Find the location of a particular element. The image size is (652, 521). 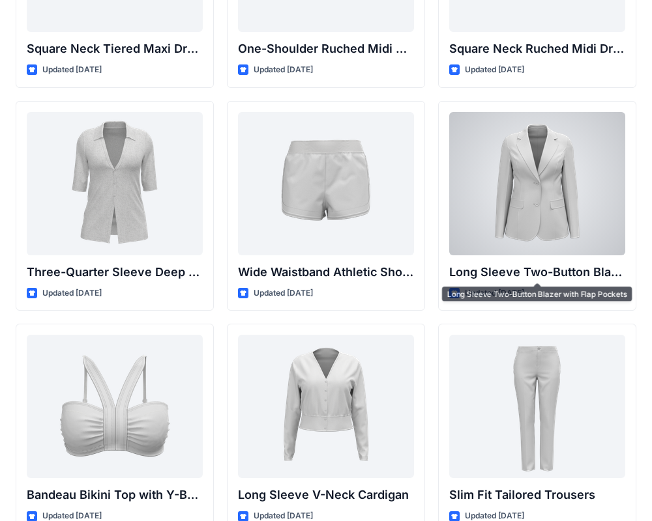

a: Long Sleeve V-Neck Cardigan is located at coordinates (326, 407).